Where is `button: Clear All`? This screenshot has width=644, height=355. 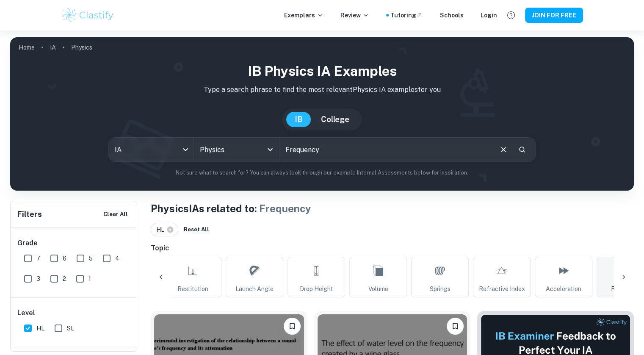 button: Clear All is located at coordinates (115, 214).